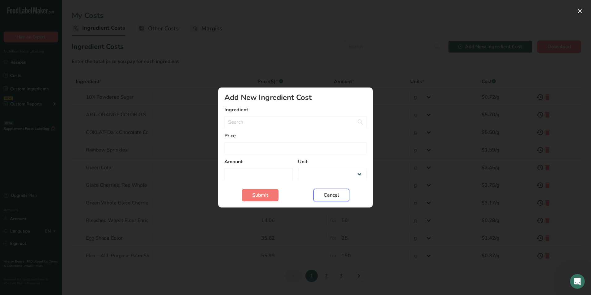  Describe the element at coordinates (260, 195) in the screenshot. I see `button: Submit` at that location.